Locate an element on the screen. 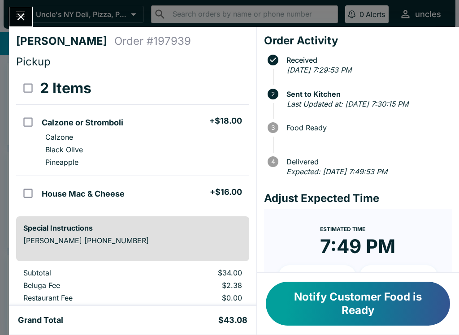 This screenshot has height=335, width=459. h5: Grand Total is located at coordinates (40, 320).